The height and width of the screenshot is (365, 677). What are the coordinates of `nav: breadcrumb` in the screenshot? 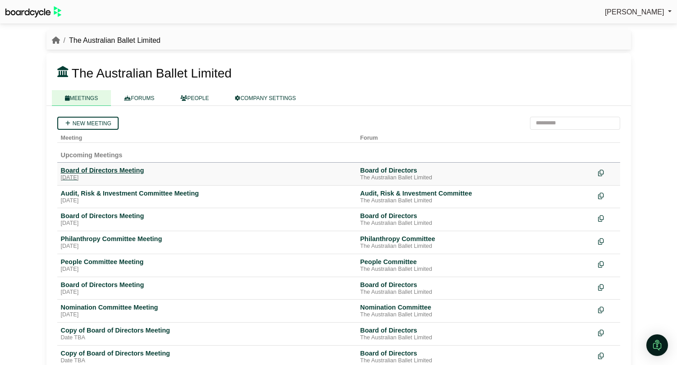 It's located at (106, 41).